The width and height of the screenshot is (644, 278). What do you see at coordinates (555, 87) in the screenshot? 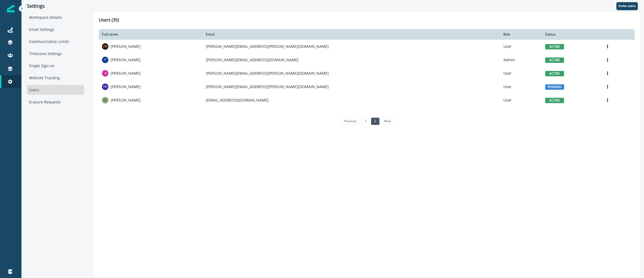
I see `span: pending` at bounding box center [555, 87].